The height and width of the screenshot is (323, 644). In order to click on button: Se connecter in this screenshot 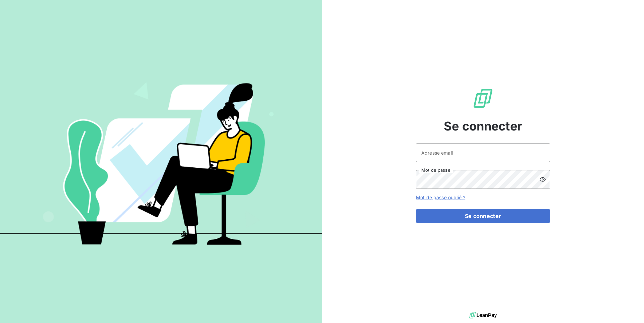, I will do `click(483, 216)`.